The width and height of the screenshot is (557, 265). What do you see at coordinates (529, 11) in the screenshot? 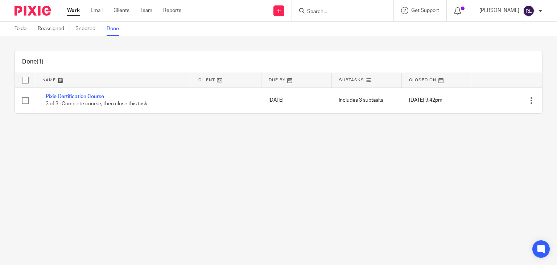
I see `img: svg%3E` at bounding box center [529, 11].